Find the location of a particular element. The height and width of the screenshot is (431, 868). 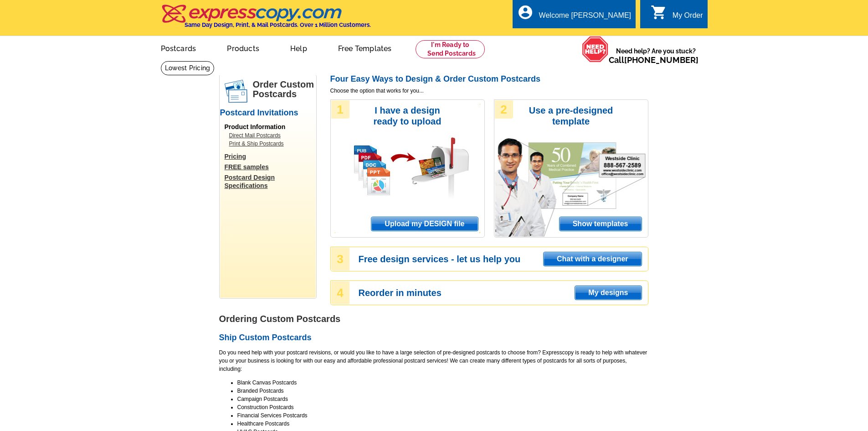

a: Same Day Design, Print, & Mail Postcards. Over 1 Million Customers. is located at coordinates (265, 19).